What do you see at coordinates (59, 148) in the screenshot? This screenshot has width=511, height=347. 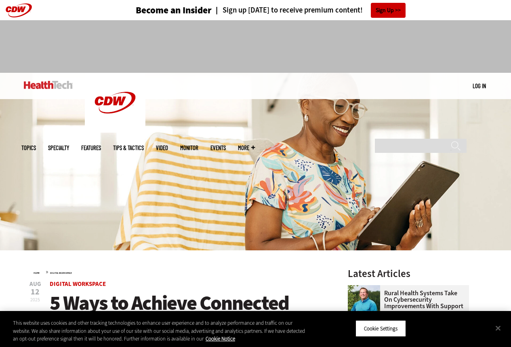 I see `span: Specialty` at bounding box center [59, 148].